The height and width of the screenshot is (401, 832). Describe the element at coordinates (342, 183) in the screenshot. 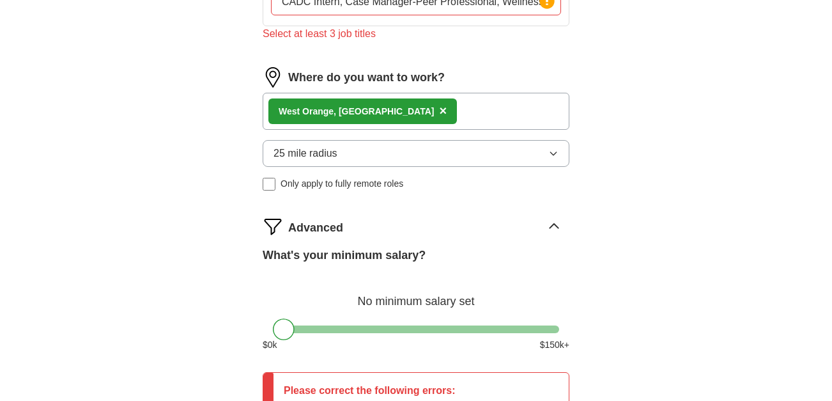

I see `span: Only apply to fully remote roles` at that location.